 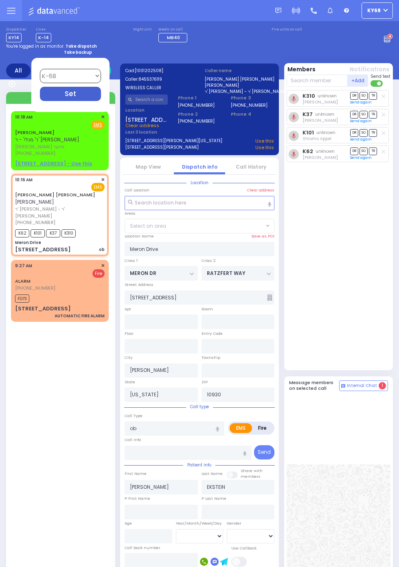 What do you see at coordinates (373, 151) in the screenshot?
I see `span: TR` at bounding box center [373, 151].